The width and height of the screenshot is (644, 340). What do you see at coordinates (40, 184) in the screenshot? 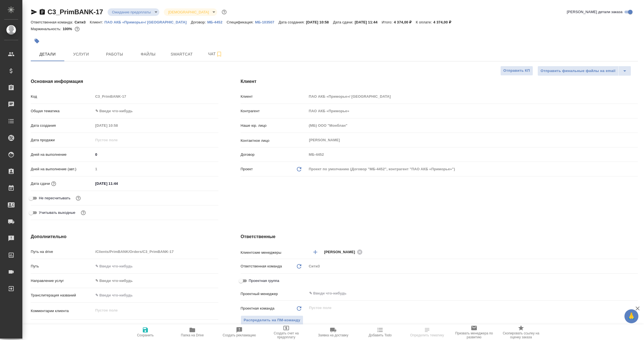
I see `p: Дата сдачи` at bounding box center [40, 184].